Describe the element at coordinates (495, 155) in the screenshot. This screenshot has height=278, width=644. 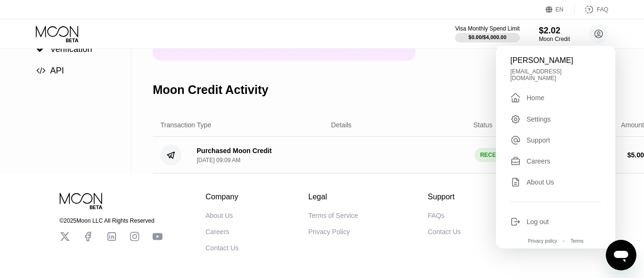
I see `div: RECEIVED` at that location.